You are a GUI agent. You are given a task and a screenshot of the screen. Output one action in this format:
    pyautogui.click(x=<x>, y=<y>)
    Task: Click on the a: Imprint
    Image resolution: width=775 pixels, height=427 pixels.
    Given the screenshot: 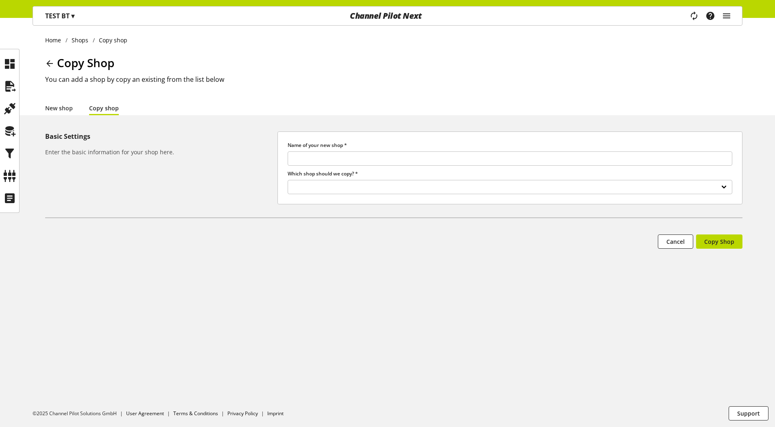 What is the action you would take?
    pyautogui.click(x=275, y=413)
    